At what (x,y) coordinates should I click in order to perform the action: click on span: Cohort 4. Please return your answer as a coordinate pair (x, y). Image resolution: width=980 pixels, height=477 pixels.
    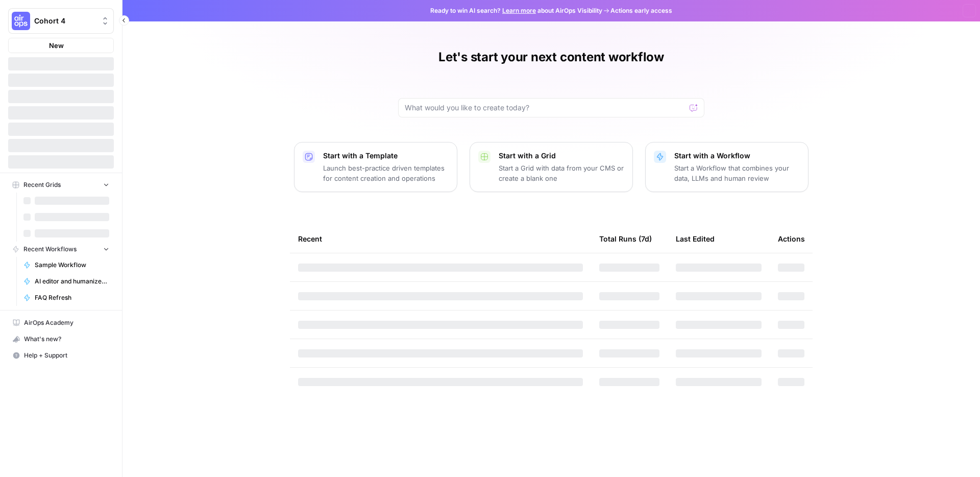
    Looking at the image, I should click on (65, 21).